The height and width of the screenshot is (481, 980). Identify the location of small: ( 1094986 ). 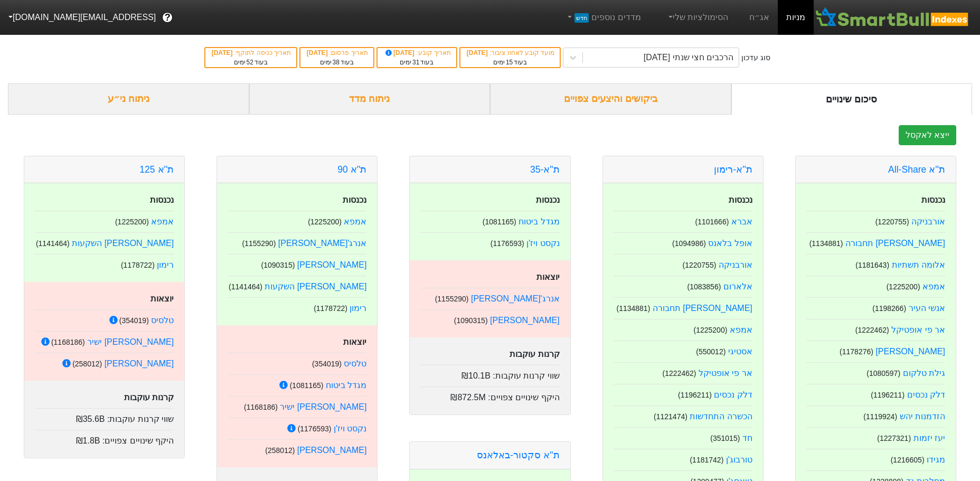
(689, 243).